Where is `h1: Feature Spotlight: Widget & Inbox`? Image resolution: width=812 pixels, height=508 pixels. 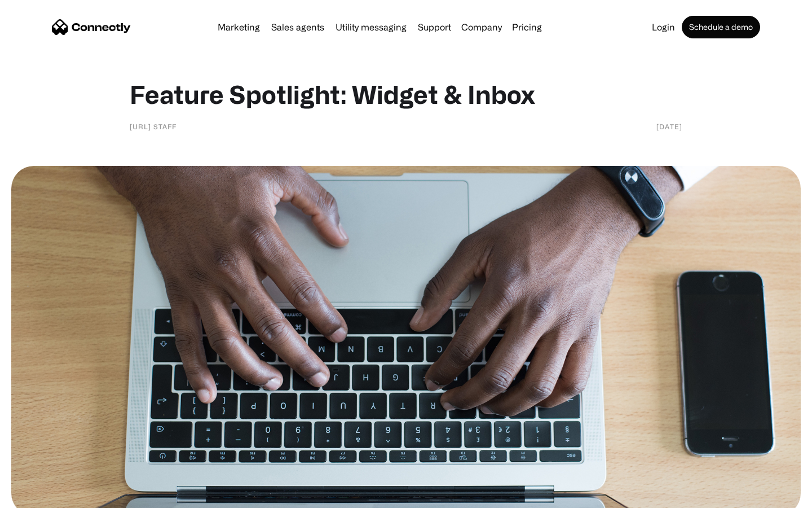
h1: Feature Spotlight: Widget & Inbox is located at coordinates (406, 94).